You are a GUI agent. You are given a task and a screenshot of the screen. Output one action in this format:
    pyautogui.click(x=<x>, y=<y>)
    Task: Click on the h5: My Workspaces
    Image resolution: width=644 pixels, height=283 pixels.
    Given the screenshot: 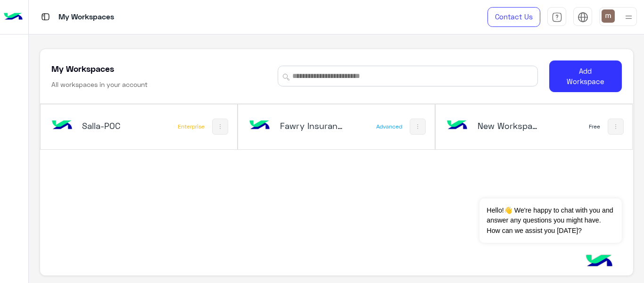 What is the action you would take?
    pyautogui.click(x=83, y=68)
    